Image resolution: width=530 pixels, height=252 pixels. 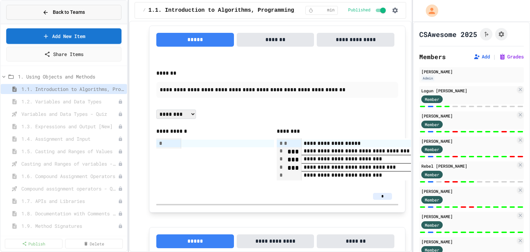 I want to click on button: Click to see fork details, so click(x=486, y=34).